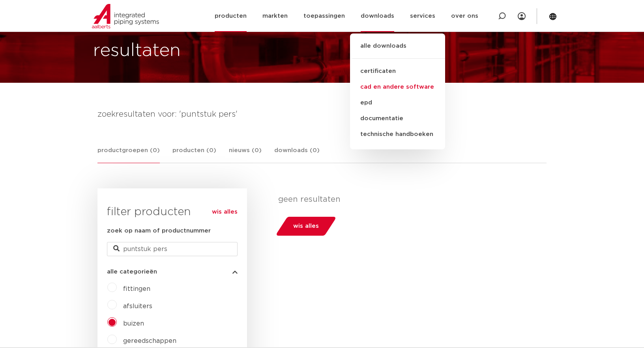 Image resolution: width=644 pixels, height=348 pixels. What do you see at coordinates (398, 71) in the screenshot?
I see `a: certificaten` at bounding box center [398, 71].